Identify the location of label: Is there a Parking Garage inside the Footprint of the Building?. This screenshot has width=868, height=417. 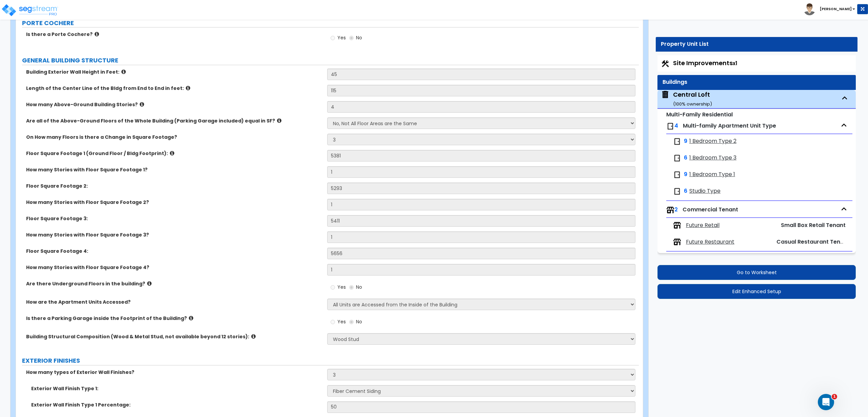
(174, 318).